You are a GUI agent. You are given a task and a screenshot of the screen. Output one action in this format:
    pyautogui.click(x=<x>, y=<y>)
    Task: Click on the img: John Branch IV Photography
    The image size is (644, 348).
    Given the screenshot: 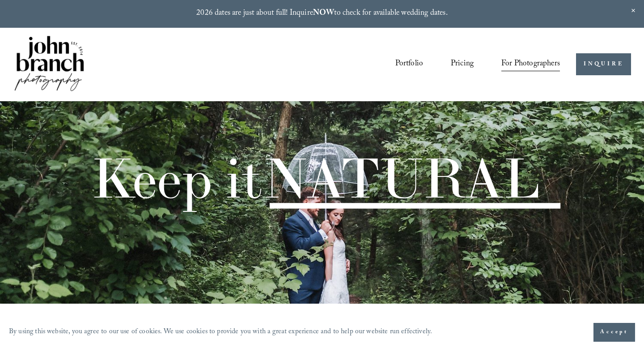 What is the action you would take?
    pyautogui.click(x=49, y=64)
    